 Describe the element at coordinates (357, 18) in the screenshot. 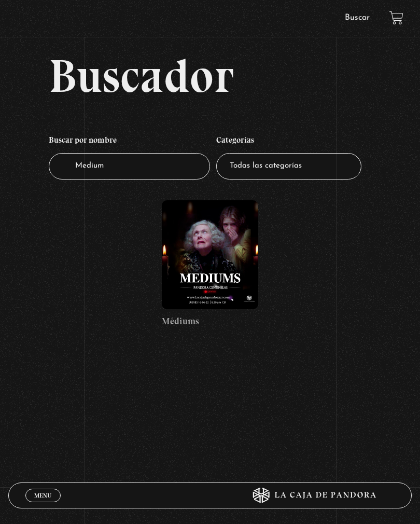

I see `a: Buscar` at that location.